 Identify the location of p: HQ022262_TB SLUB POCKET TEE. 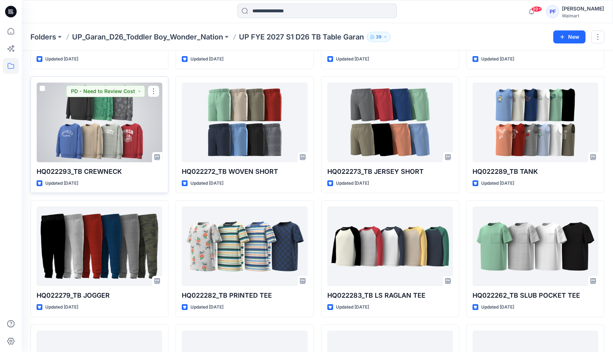
(535, 295).